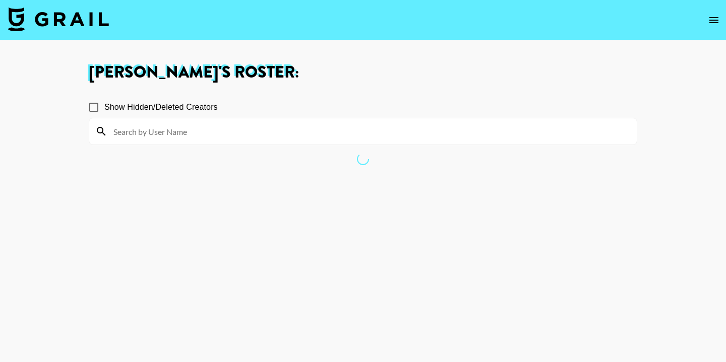  I want to click on button: open drawer, so click(714, 20).